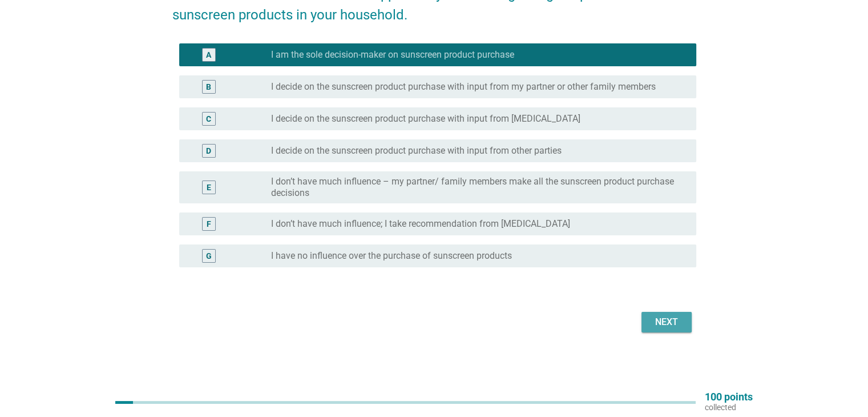  I want to click on div: B, so click(208, 87).